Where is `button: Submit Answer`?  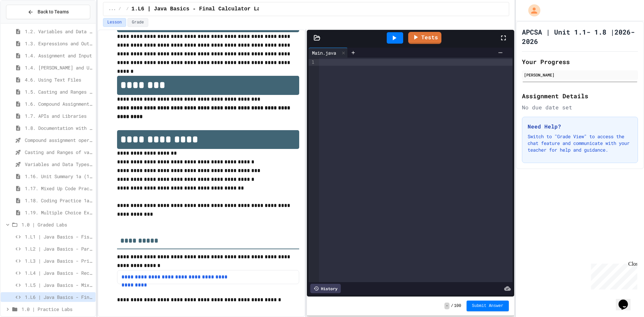
button: Submit Answer is located at coordinates (488, 306).